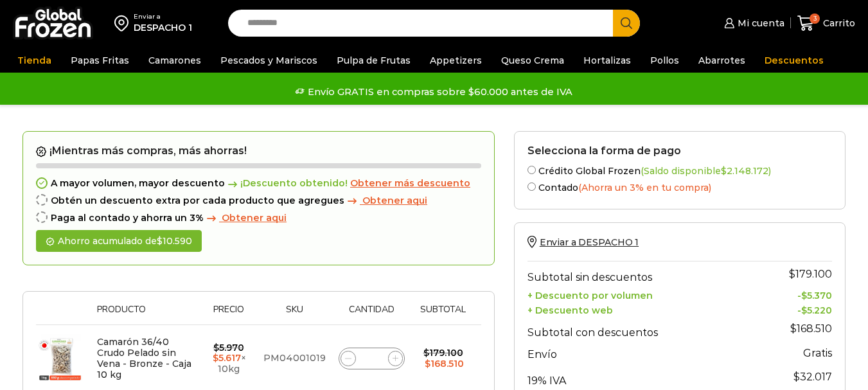 The height and width of the screenshot is (390, 868). Describe the element at coordinates (531, 186) in the screenshot. I see `input: Contado(Ahorra un 3% en tu compra)` at that location.